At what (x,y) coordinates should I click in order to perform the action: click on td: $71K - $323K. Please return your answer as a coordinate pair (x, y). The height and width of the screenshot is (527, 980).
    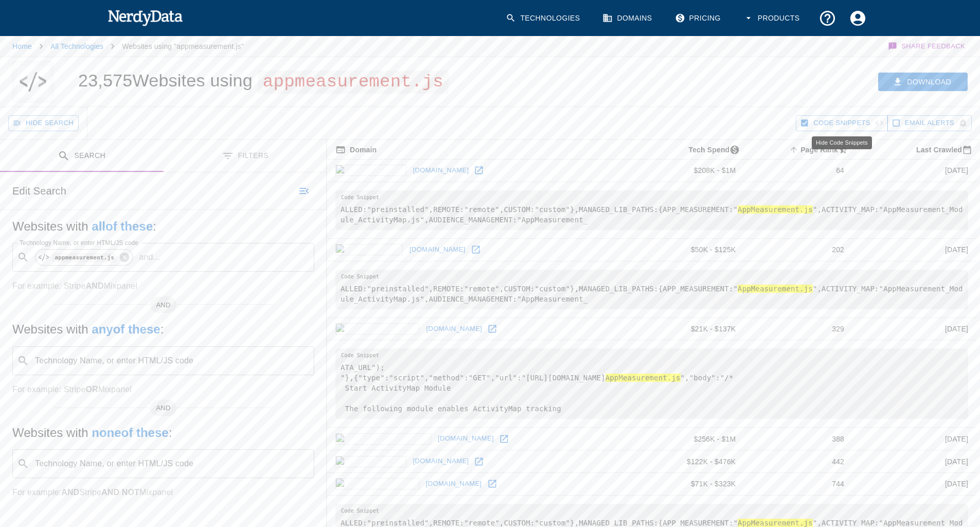
    Looking at the image, I should click on (687, 483).